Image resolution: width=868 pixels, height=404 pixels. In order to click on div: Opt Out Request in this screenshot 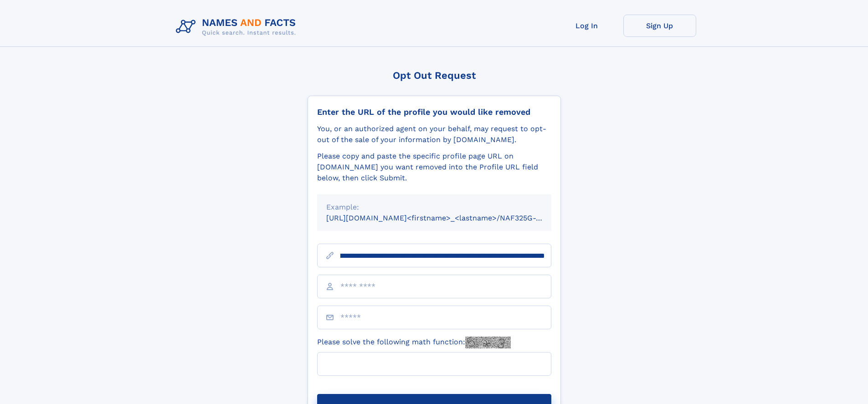, I will do `click(434, 75)`.